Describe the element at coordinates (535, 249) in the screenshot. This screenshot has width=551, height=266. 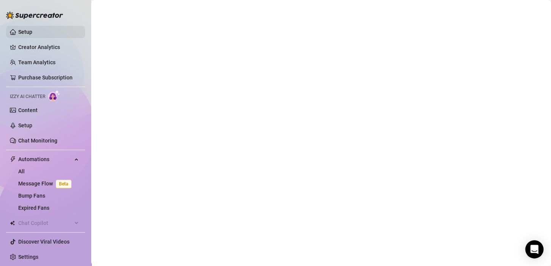
I see `div: Open Intercom Messenger` at that location.